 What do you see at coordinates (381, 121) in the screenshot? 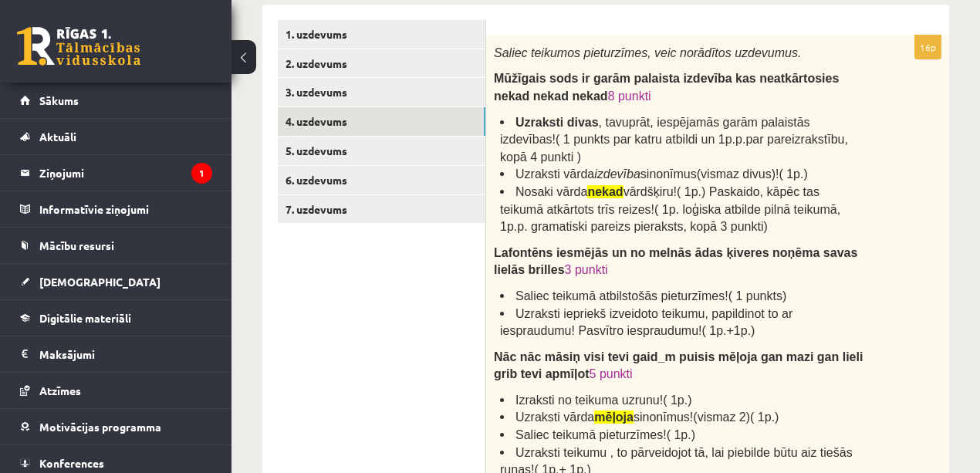
I see `a: 4. uzdevums` at bounding box center [381, 121].